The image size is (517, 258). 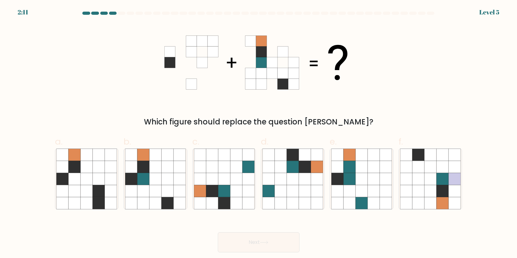 What do you see at coordinates (196, 141) in the screenshot?
I see `span: c.` at bounding box center [196, 141].